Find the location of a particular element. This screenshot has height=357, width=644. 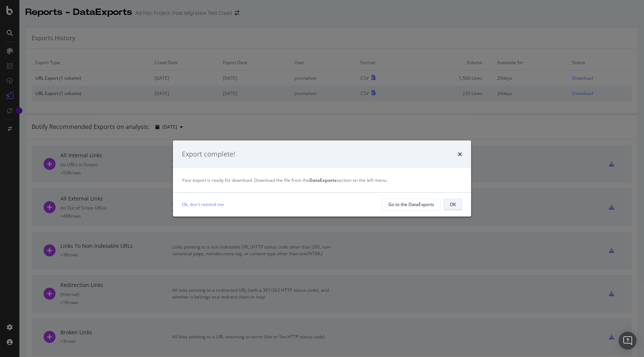

div: times is located at coordinates (460, 154).